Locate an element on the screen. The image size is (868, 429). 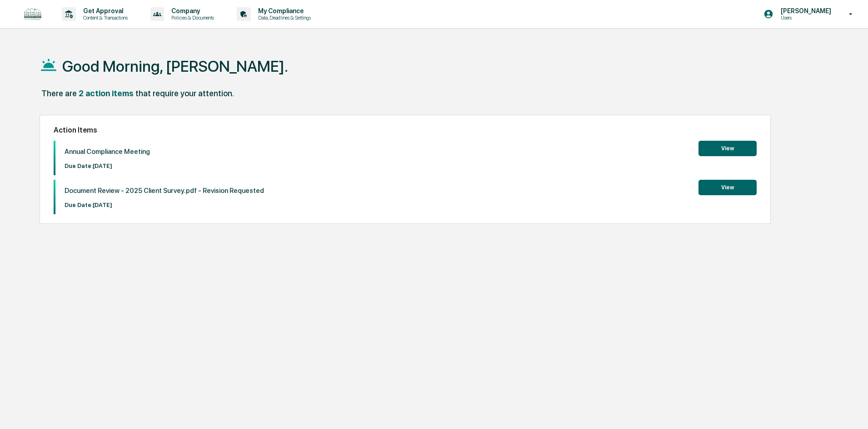
p: My Compliance is located at coordinates (283, 11).